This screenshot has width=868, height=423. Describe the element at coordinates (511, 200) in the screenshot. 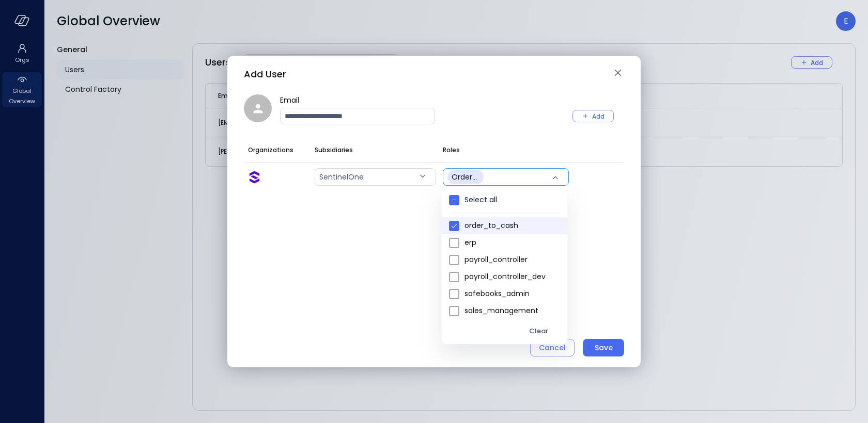

I see `span: Select all` at that location.